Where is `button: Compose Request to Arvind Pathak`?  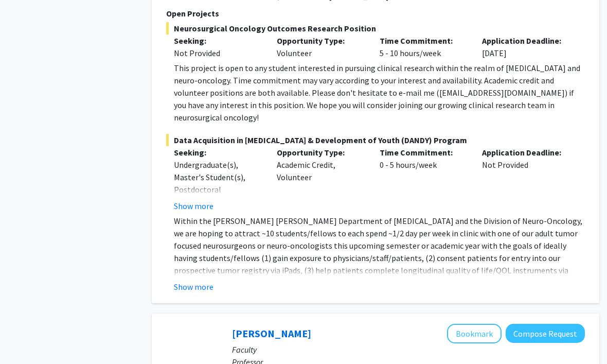
button: Compose Request to Arvind Pathak is located at coordinates (545, 333).